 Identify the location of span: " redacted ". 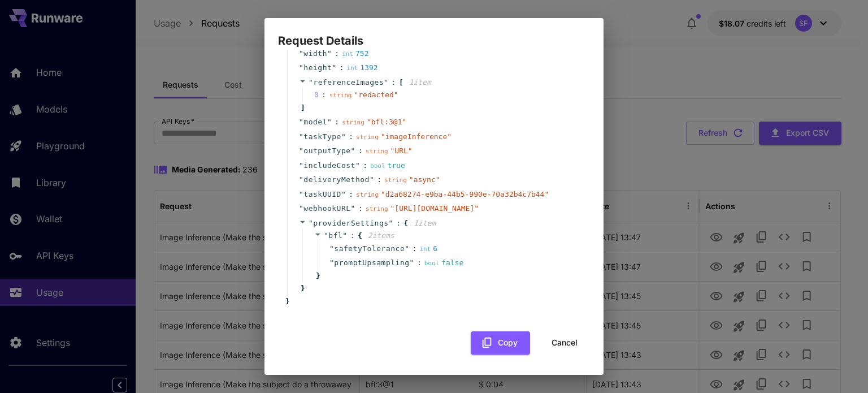
(376, 94).